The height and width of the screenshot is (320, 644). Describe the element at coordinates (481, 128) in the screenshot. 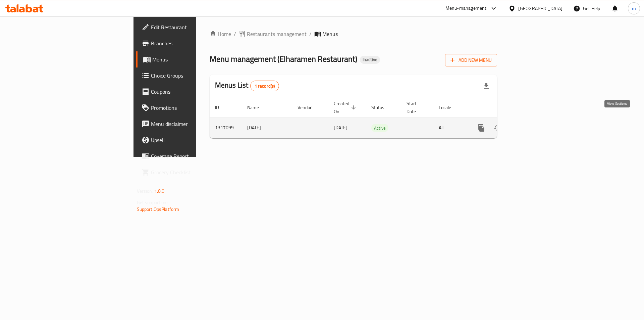

I see `button: more` at that location.